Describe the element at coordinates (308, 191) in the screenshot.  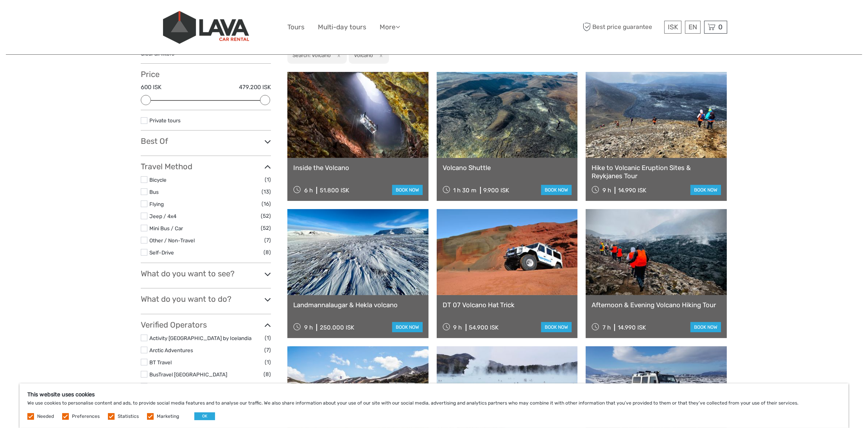
I see `span: 6 h` at that location.